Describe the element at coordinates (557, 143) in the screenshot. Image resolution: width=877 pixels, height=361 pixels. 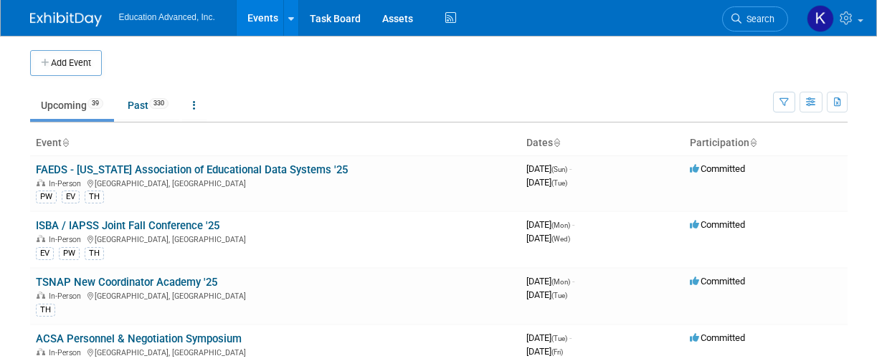
I see `a: Sort by Start Date` at that location.